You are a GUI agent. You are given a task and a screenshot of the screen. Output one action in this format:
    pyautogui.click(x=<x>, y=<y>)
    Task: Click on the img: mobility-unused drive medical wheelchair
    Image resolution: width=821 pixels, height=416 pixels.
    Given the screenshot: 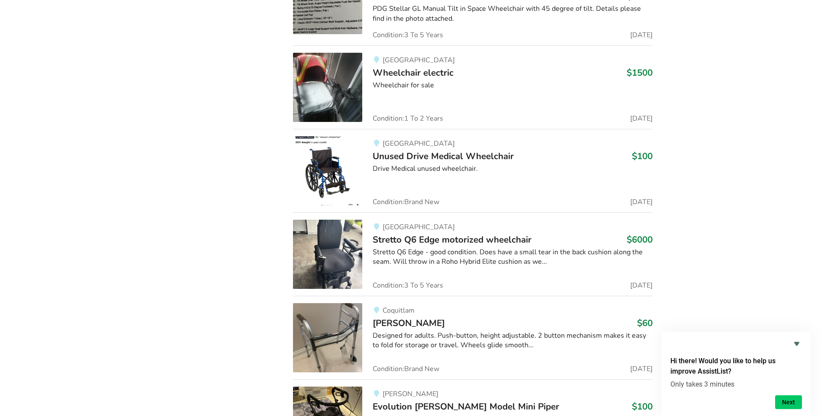 What is the action you would take?
    pyautogui.click(x=327, y=171)
    